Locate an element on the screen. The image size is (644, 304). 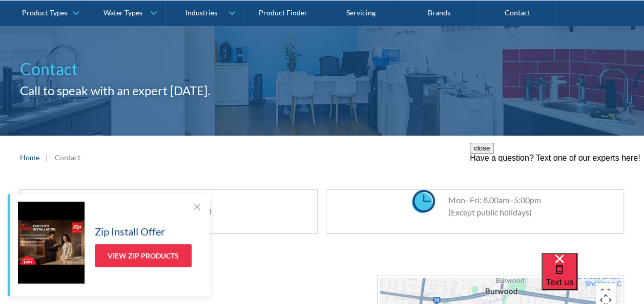
a: Servicing is located at coordinates (361, 14).